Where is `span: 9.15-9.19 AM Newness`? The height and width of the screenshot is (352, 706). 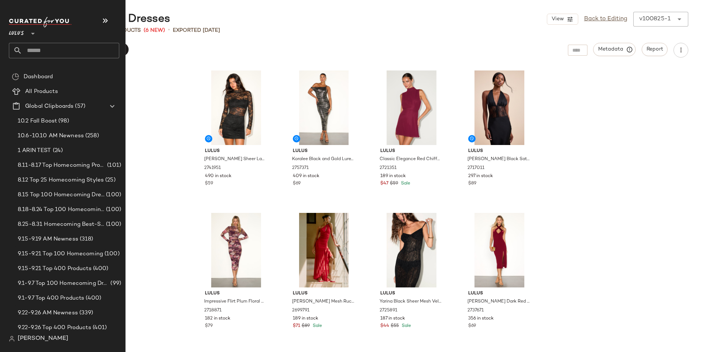
span: 9.15-9.19 AM Newness is located at coordinates (48, 239).